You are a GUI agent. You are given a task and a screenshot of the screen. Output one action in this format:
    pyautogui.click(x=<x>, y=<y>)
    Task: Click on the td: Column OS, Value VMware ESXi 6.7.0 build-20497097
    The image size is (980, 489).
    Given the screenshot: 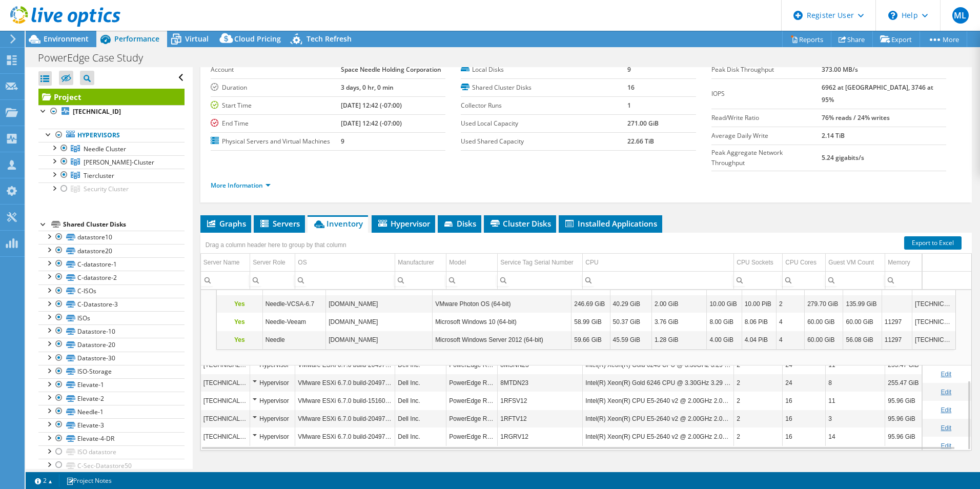 What is the action you would take?
    pyautogui.click(x=345, y=436)
    